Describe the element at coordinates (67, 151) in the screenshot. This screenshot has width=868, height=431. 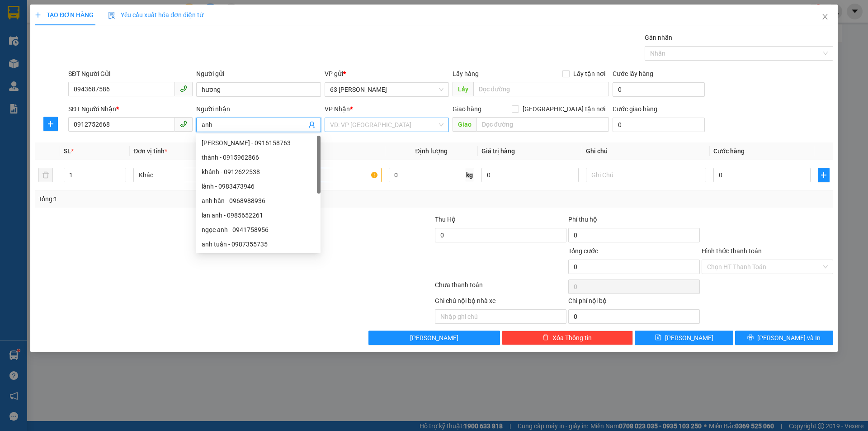
I see `span: SL` at that location.